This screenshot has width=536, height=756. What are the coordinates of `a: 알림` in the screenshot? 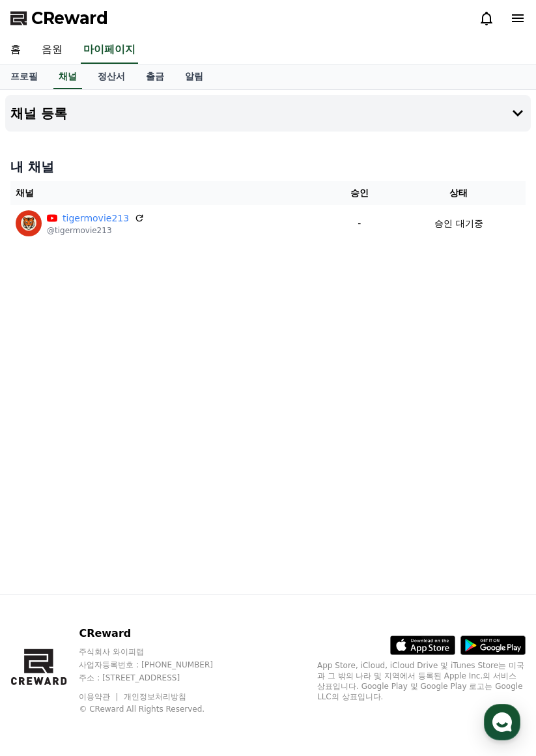 It's located at (194, 77).